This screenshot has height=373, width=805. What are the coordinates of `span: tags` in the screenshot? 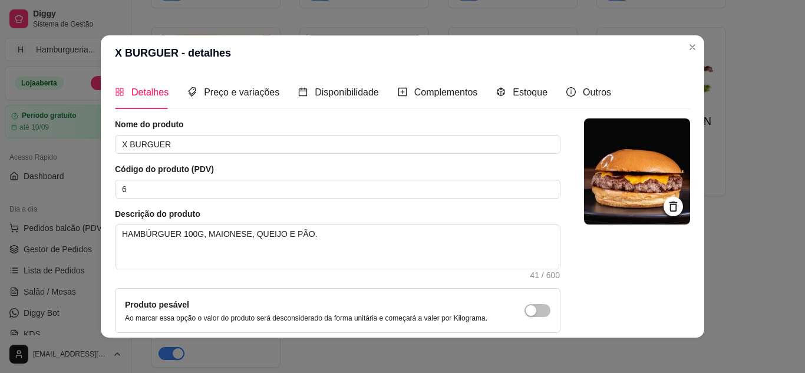 It's located at (192, 92).